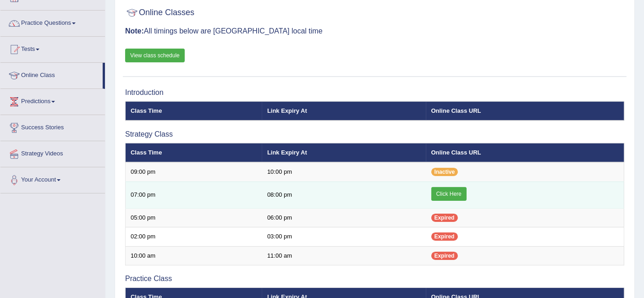 Image resolution: width=644 pixels, height=298 pixels. Describe the element at coordinates (375, 134) in the screenshot. I see `h3: Strategy Class` at that location.